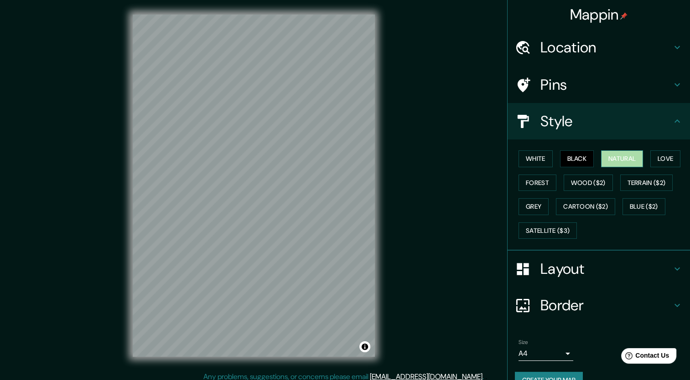  I want to click on div: Border, so click(599, 305).